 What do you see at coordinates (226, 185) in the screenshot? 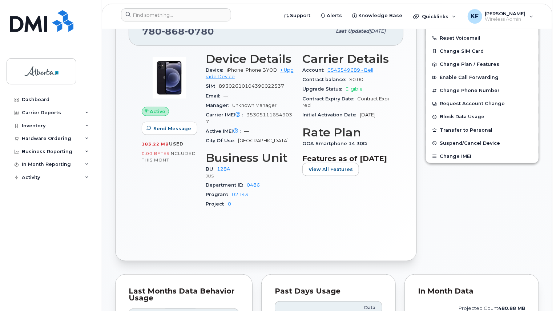
I see `span: Department ID` at bounding box center [226, 185].